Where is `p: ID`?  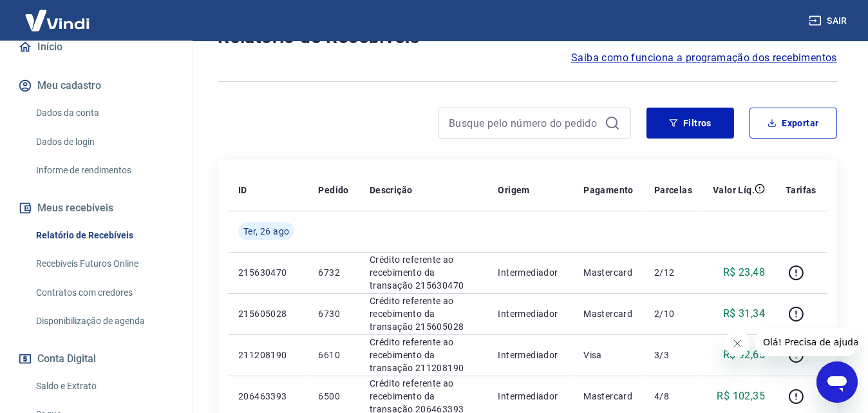
p: ID is located at coordinates (243, 190).